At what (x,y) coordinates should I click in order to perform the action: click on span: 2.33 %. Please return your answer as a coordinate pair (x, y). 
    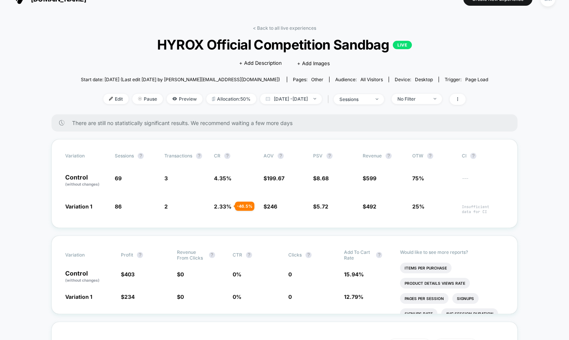
    Looking at the image, I should click on (223, 206).